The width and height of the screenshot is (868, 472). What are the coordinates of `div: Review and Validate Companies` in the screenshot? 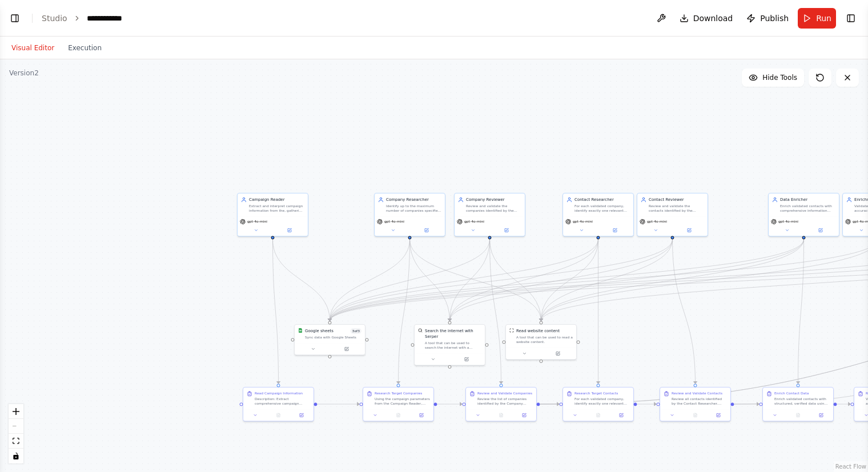 It's located at (505, 393).